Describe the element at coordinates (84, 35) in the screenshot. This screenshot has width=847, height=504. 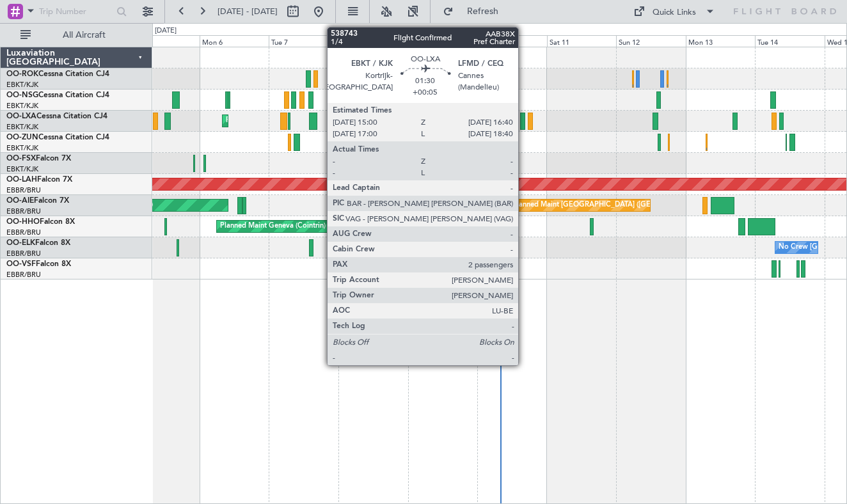
I see `span: All Aircraft` at that location.